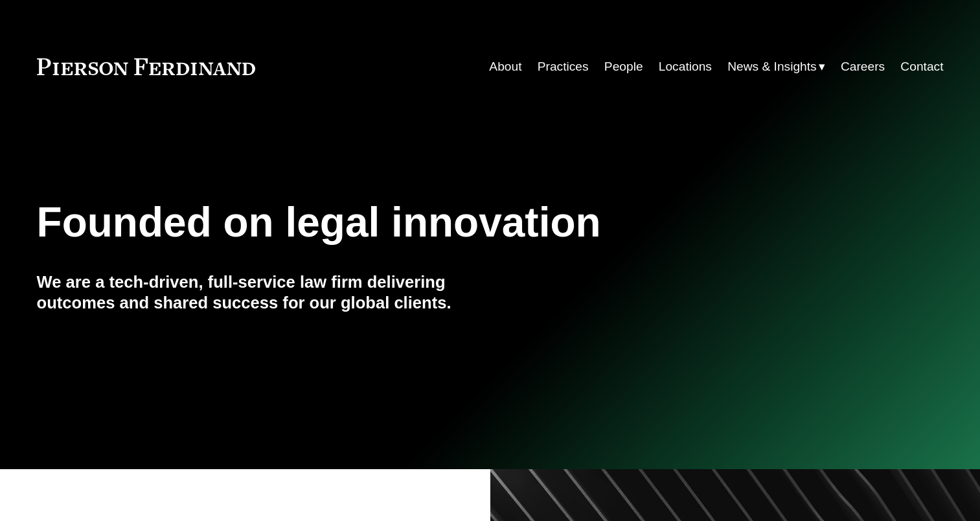  I want to click on a: Contact, so click(921, 66).